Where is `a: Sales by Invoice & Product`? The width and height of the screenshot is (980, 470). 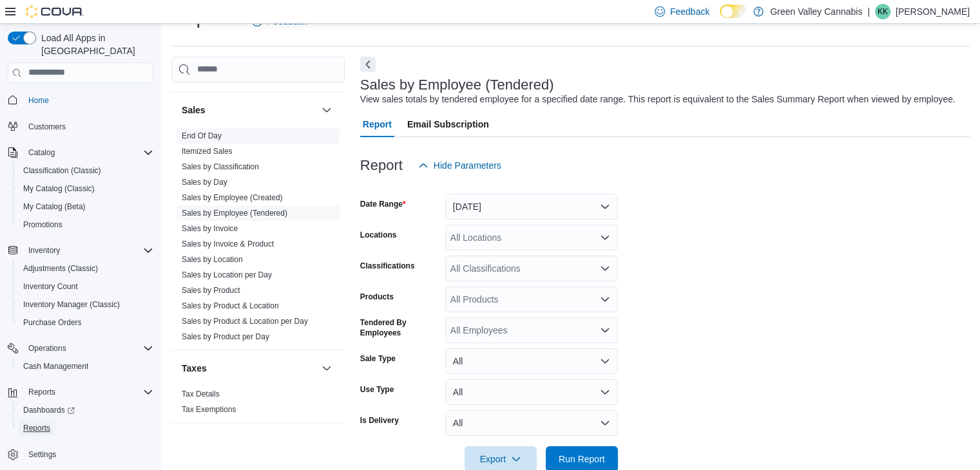
a: Sales by Invoice & Product is located at coordinates (228, 244).